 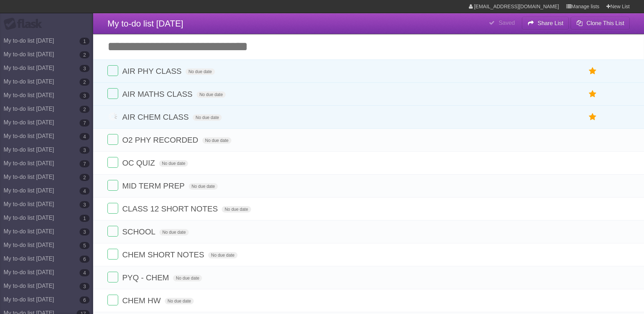 I want to click on span: OC QUIZ, so click(x=139, y=163).